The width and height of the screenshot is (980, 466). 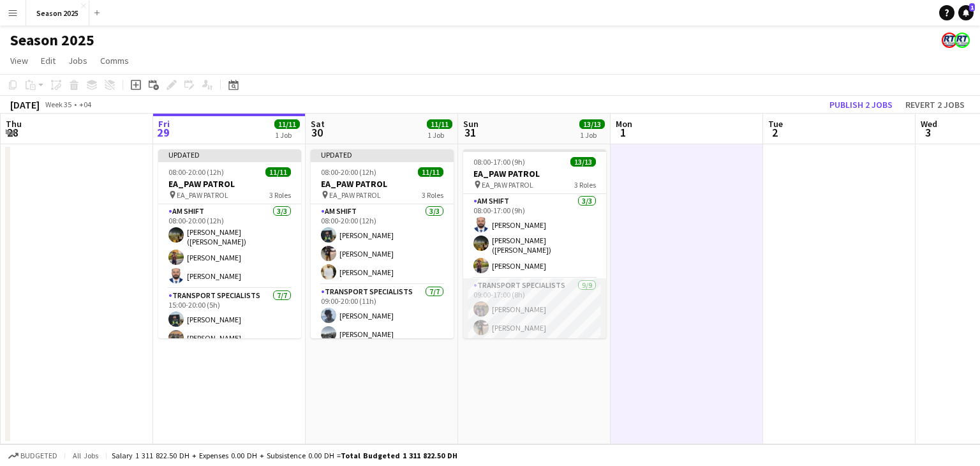 I want to click on span: All jobs, so click(x=86, y=456).